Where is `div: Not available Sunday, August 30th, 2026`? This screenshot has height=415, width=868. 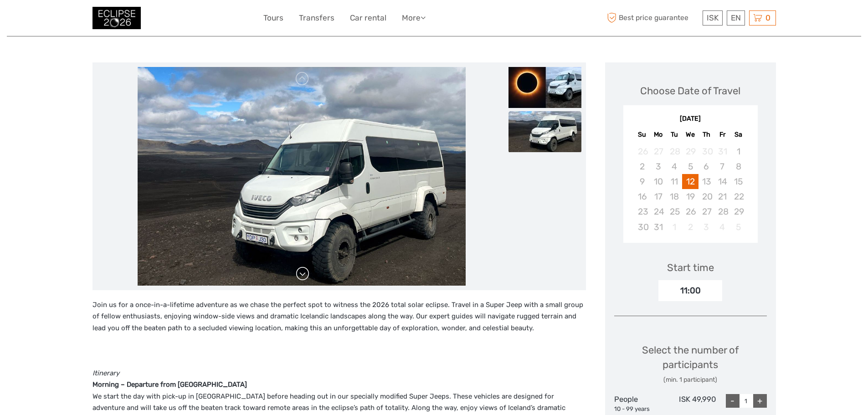
div: Not available Sunday, August 30th, 2026 is located at coordinates (642, 227).